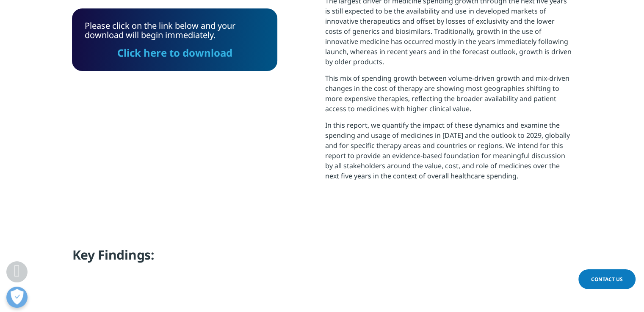 This screenshot has height=312, width=644. I want to click on p: This mix of spending growth between volume-driven growth and mix-driven changes in the cost of th..., so click(448, 97).